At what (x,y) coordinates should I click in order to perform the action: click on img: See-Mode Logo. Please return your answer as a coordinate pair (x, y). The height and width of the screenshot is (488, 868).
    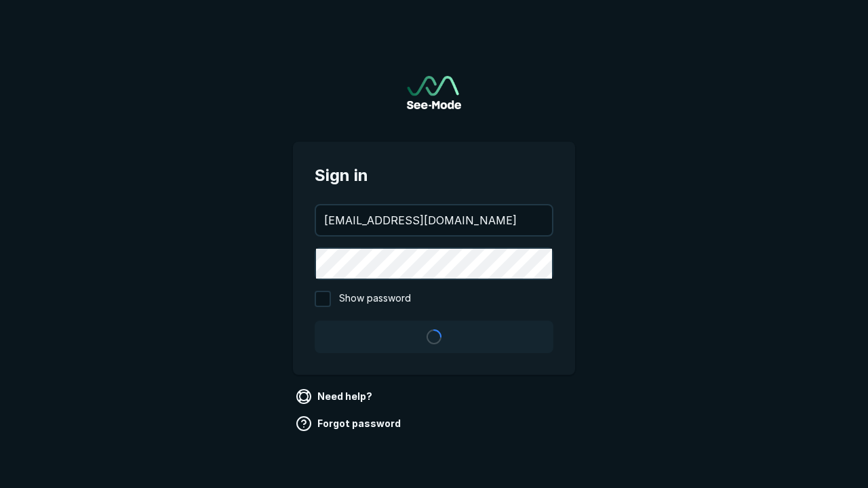
    Looking at the image, I should click on (434, 92).